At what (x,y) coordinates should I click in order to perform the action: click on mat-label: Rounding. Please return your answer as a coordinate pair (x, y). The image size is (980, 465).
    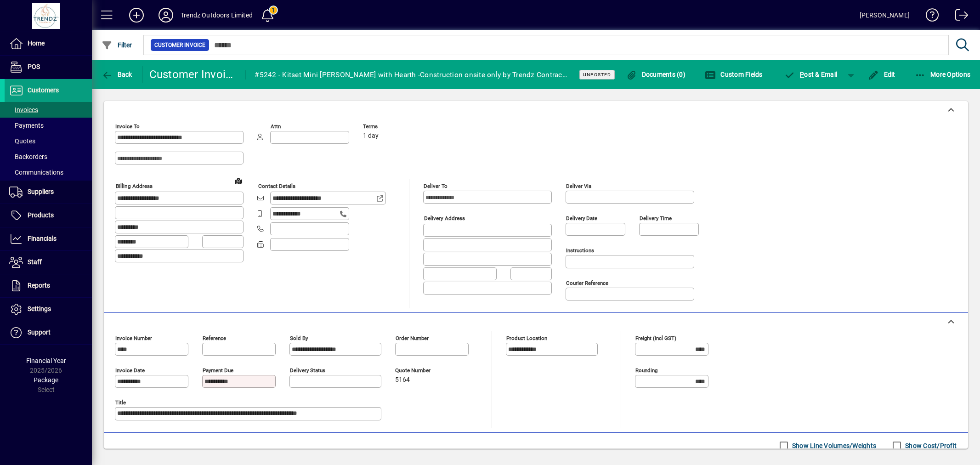
    Looking at the image, I should click on (646, 370).